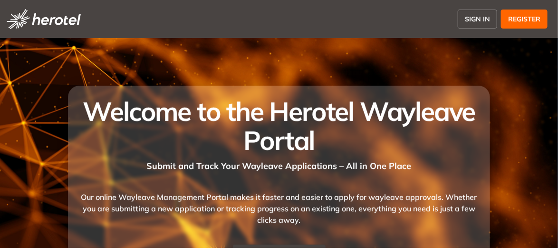  What do you see at coordinates (477, 19) in the screenshot?
I see `button: SIGN IN` at bounding box center [477, 19].